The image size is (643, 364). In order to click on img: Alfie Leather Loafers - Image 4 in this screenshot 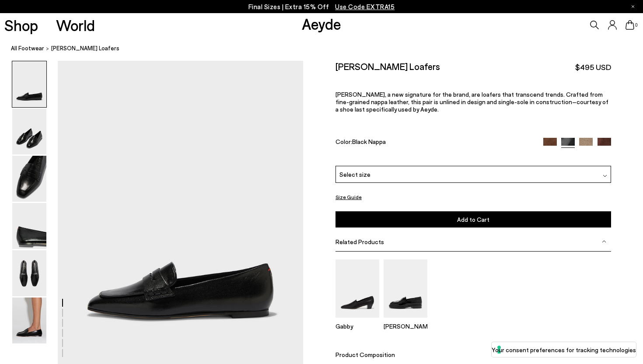, I will do `click(29, 226)`.